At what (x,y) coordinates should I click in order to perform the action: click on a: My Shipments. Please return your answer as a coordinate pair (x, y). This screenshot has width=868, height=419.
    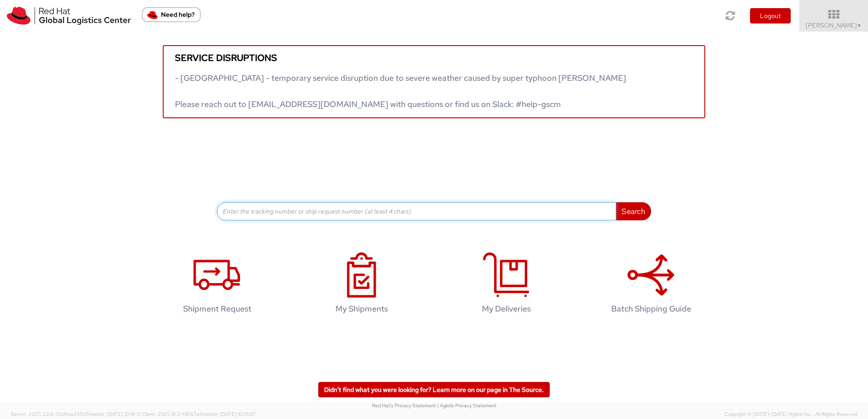
    Looking at the image, I should click on (361, 285).